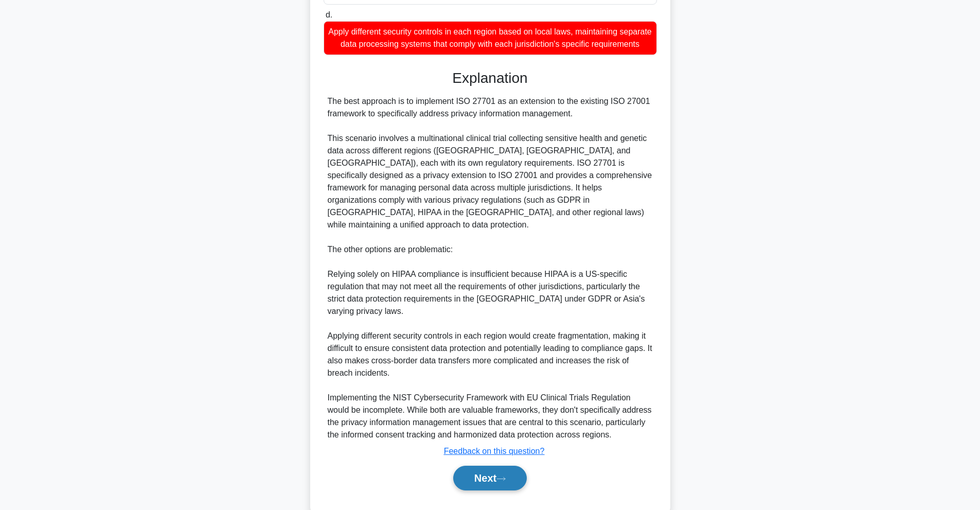  Describe the element at coordinates (490, 78) in the screenshot. I see `h3: Explanation` at that location.